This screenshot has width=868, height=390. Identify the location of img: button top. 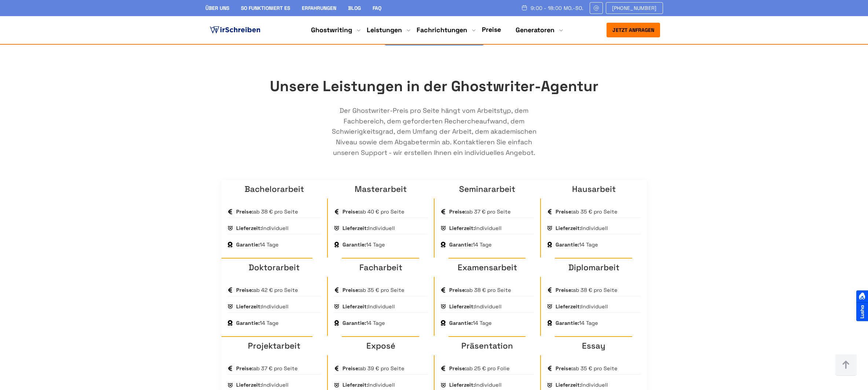
(845, 365).